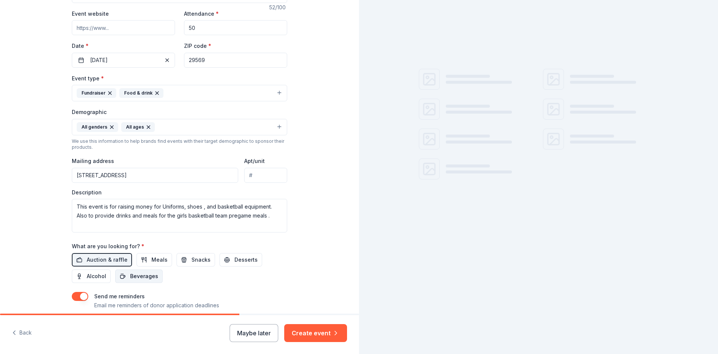  Describe the element at coordinates (123, 28) in the screenshot. I see `input: https://www...` at that location.